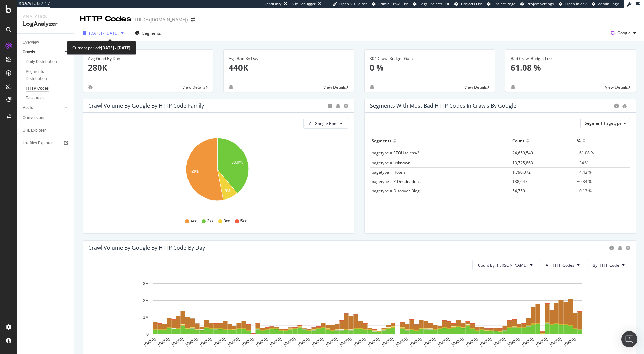 The image size is (644, 354). Describe the element at coordinates (522, 162) in the screenshot. I see `span: 13,725,863` at that location.